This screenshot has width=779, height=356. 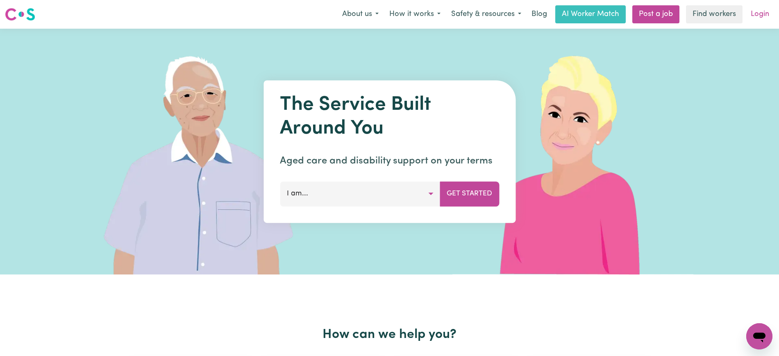 What do you see at coordinates (389, 117) in the screenshot?
I see `h1: The Service Built Around You` at bounding box center [389, 117].